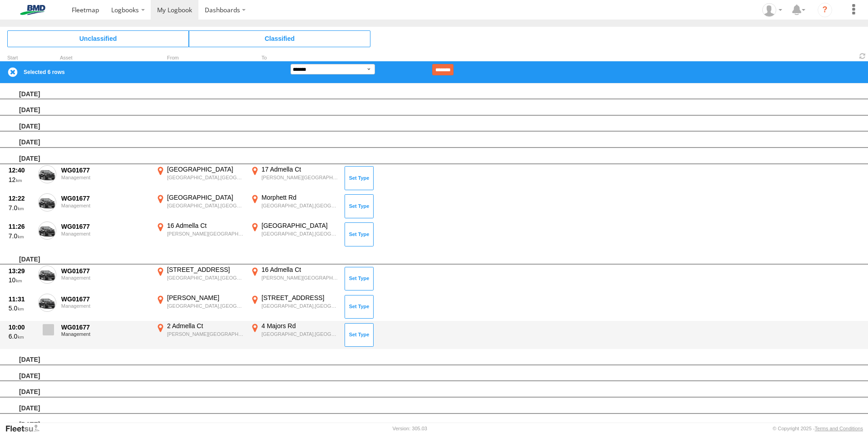 This screenshot has height=433, width=868. Describe the element at coordinates (33, 10) in the screenshot. I see `img: bmd-logo.svg` at that location.